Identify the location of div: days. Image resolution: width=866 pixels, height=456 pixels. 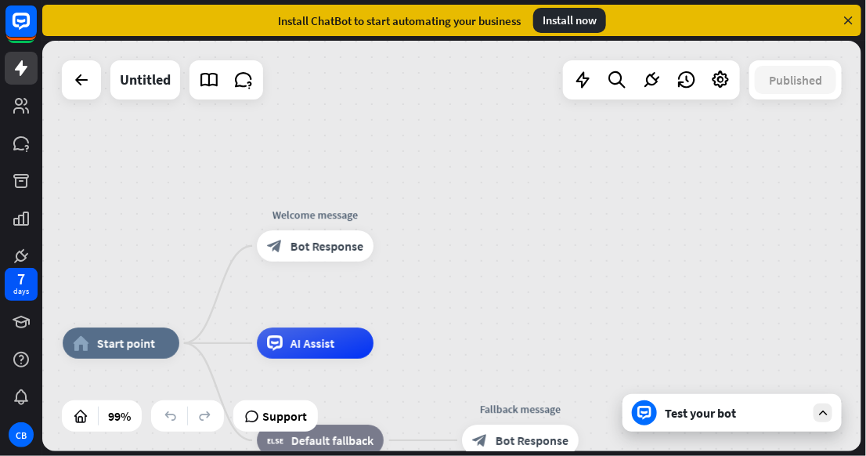
(21, 291).